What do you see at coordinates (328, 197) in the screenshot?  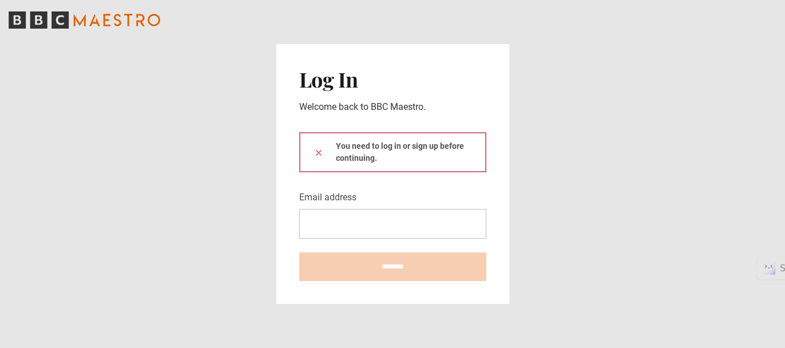 I see `label: Email address` at bounding box center [328, 197].